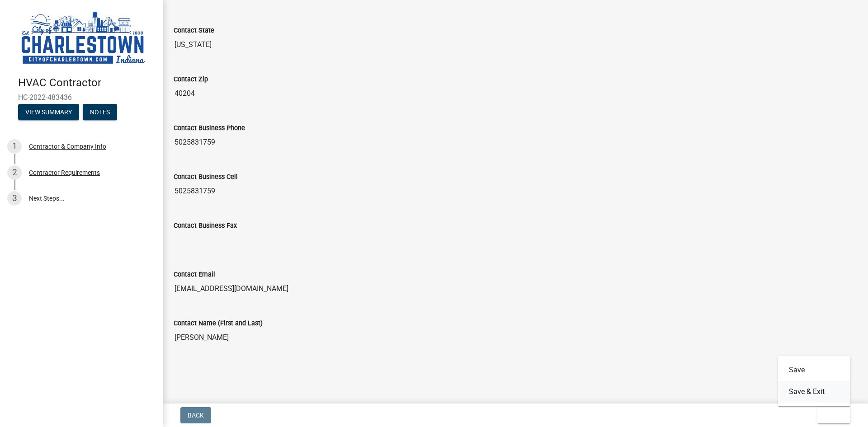 This screenshot has width=868, height=427. Describe the element at coordinates (191, 79) in the screenshot. I see `label: Contact Zip` at that location.